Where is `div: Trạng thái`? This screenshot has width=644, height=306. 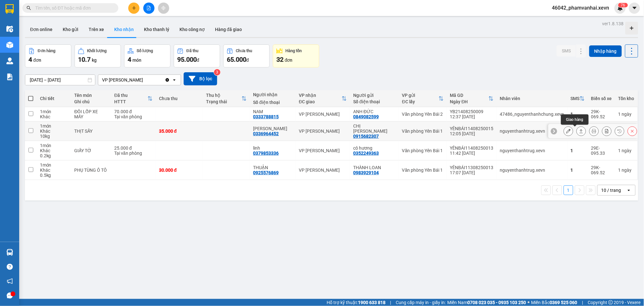 div: Trạng thái is located at coordinates (223, 102).